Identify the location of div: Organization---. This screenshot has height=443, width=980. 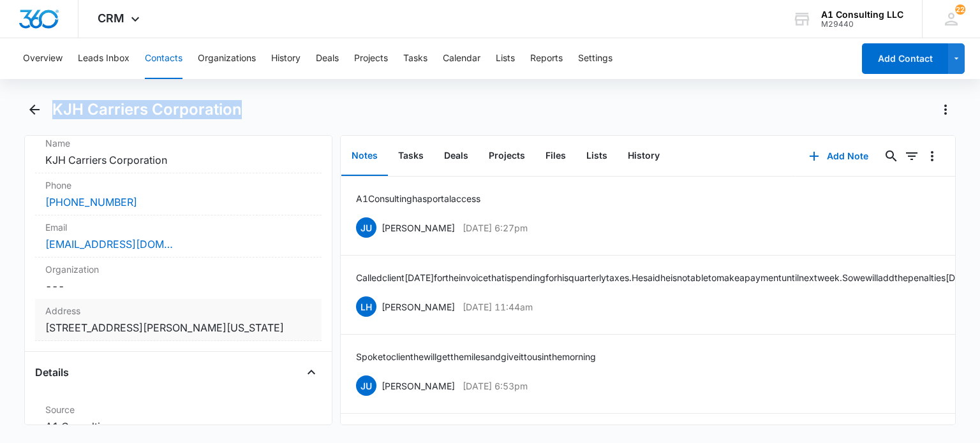
(178, 278).